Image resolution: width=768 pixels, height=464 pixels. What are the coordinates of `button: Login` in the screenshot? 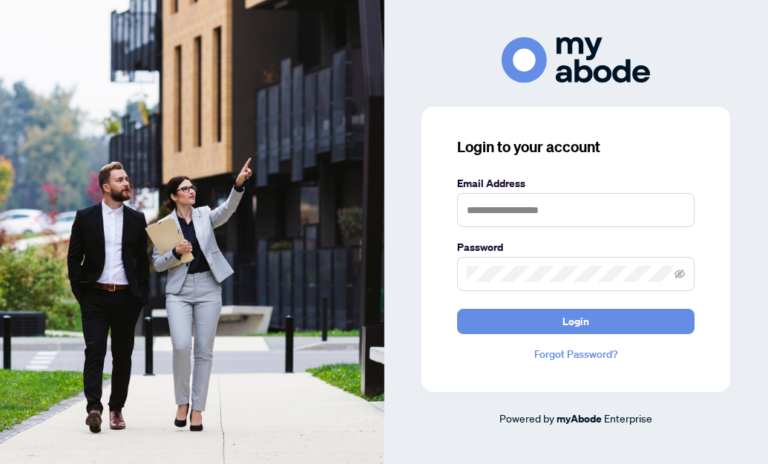 It's located at (576, 321).